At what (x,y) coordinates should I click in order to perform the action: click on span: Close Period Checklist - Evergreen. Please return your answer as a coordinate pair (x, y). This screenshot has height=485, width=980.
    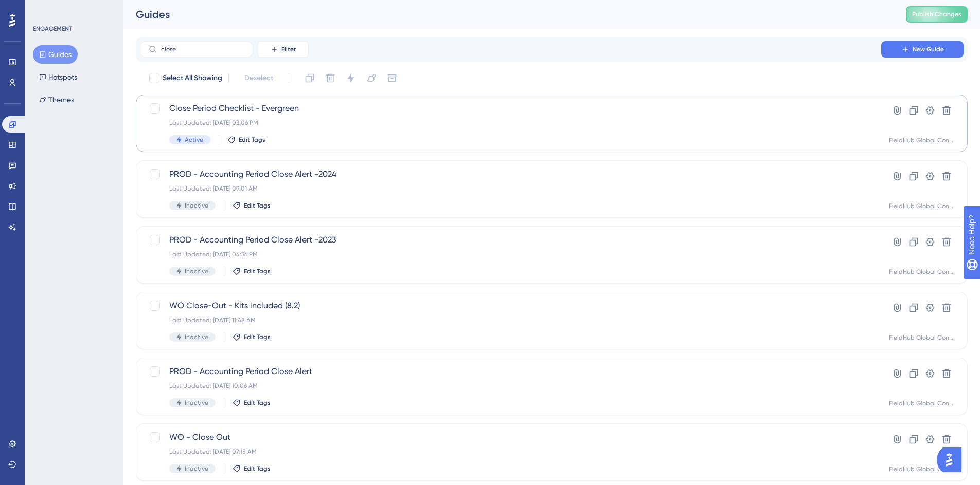
    Looking at the image, I should click on (511, 108).